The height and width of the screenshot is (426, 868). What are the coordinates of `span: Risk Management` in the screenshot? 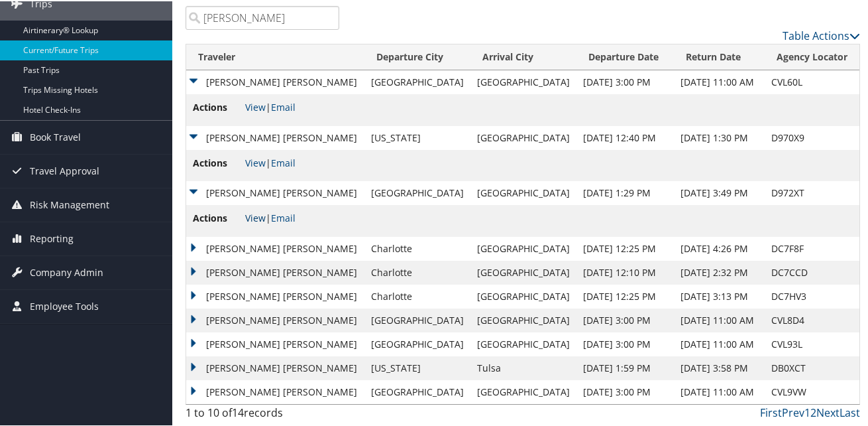 It's located at (70, 204).